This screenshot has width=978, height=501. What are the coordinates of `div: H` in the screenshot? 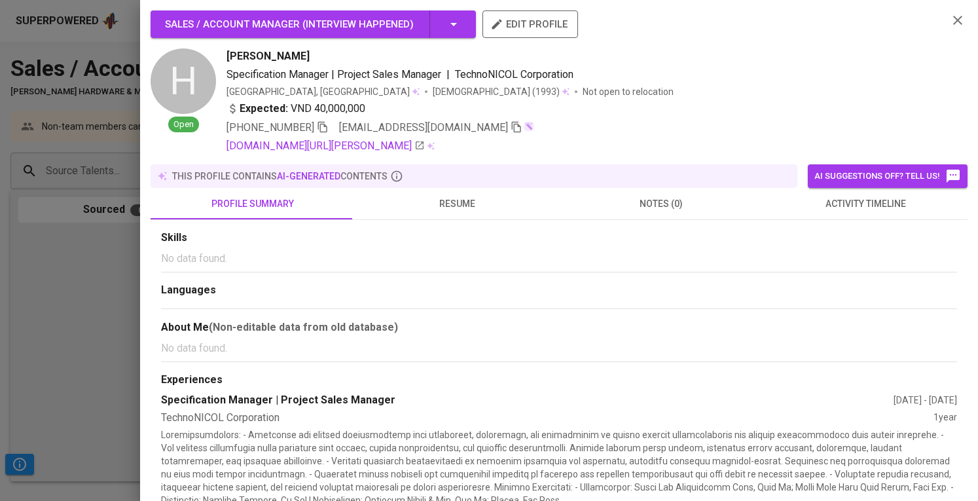 It's located at (183, 81).